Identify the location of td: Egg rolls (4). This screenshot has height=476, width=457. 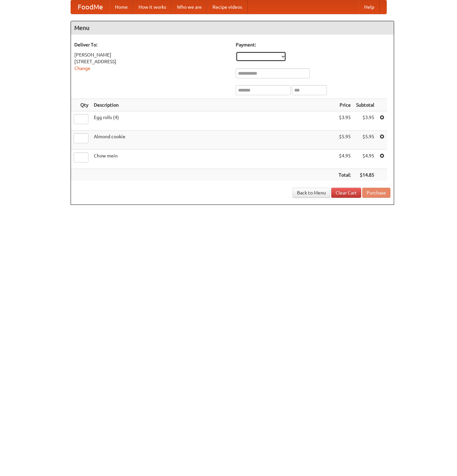
(214, 121).